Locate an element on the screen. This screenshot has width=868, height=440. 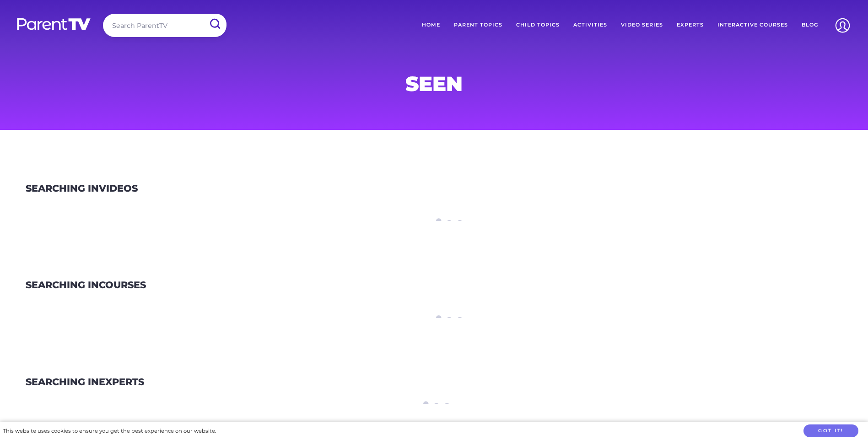
button: Got it! is located at coordinates (831, 431).